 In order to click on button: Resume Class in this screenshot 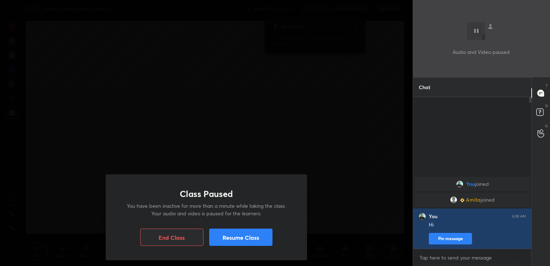, I will do `click(241, 237)`.